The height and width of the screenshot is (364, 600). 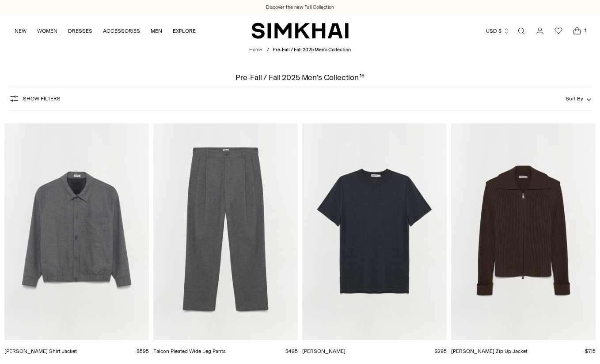 I want to click on a: Open cart modal, so click(x=577, y=31).